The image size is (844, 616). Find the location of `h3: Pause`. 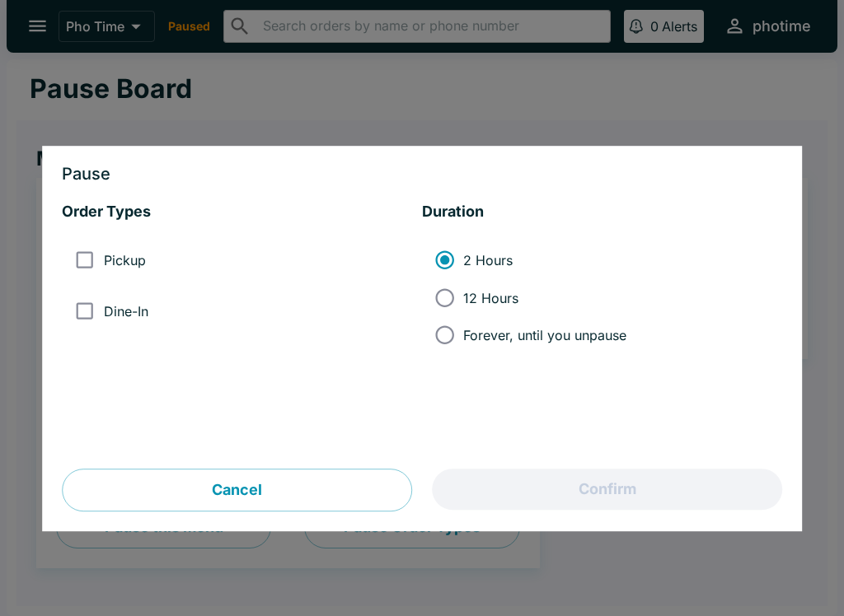

h3: Pause is located at coordinates (422, 175).